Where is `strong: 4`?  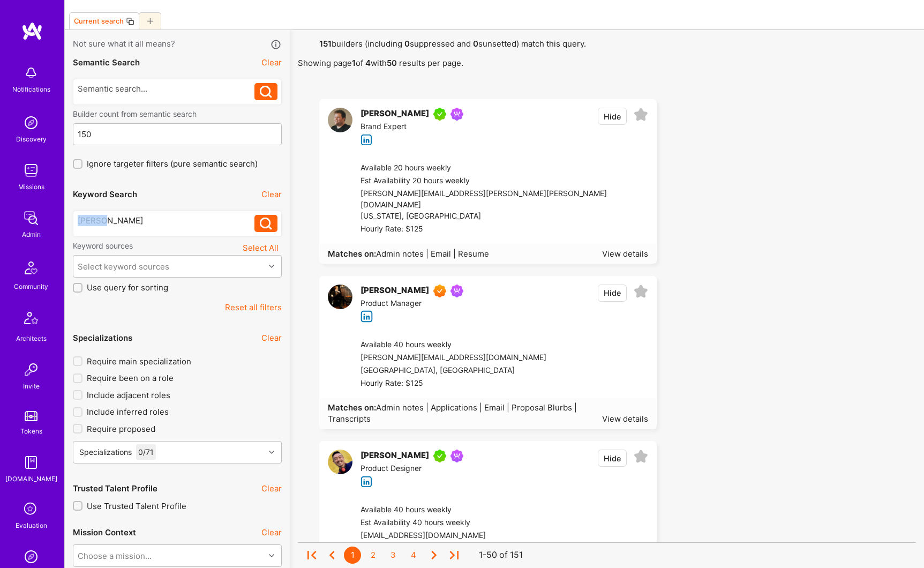
strong: 4 is located at coordinates (368, 63).